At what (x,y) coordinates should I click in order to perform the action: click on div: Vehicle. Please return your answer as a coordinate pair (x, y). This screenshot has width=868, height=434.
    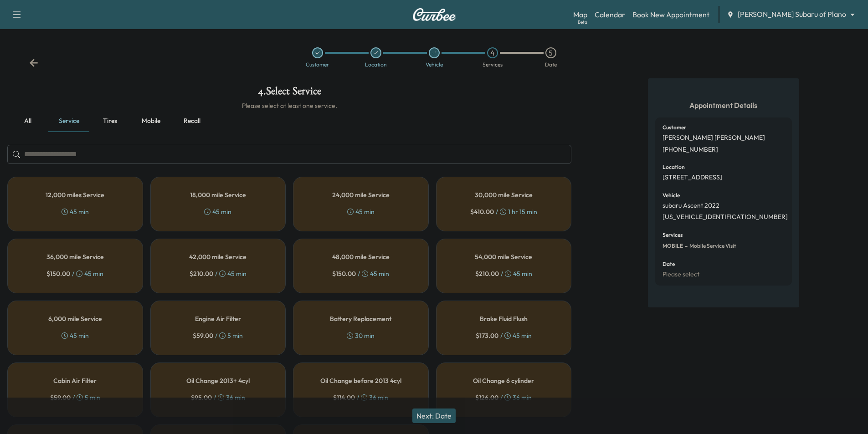
    Looking at the image, I should click on (434, 65).